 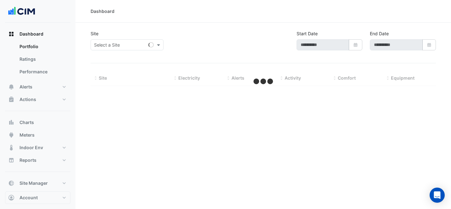 What do you see at coordinates (38, 148) in the screenshot?
I see `button: Indoor Env` at bounding box center [38, 148].